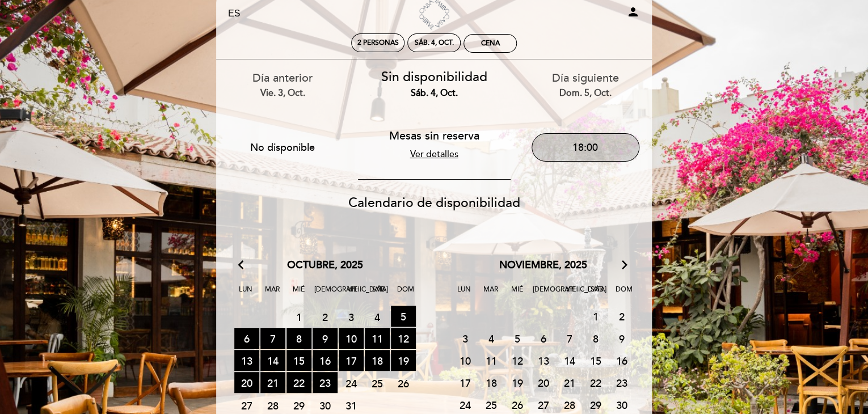 The width and height of the screenshot is (868, 414). What do you see at coordinates (283, 85) in the screenshot?
I see `div: Día anterior` at bounding box center [283, 85].